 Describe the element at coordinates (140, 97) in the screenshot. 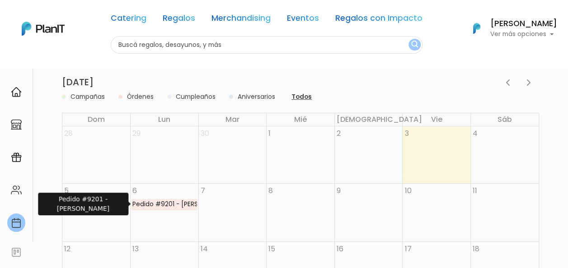

I see `button: Órdenes` at that location.